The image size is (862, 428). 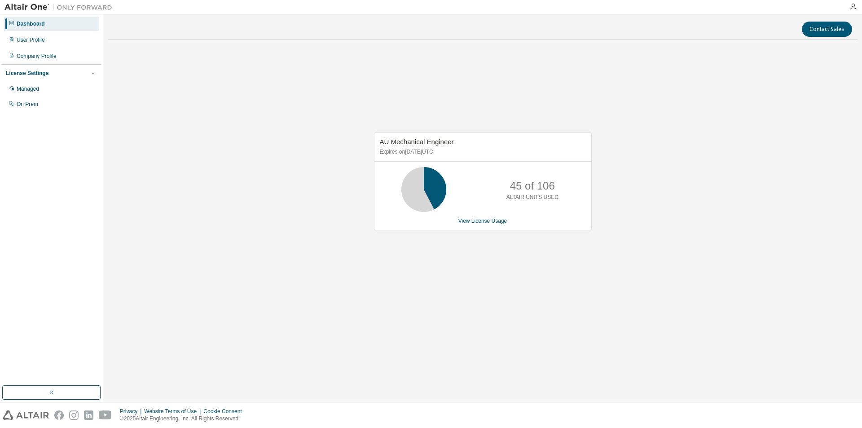 I want to click on div: Cookie Consent, so click(x=225, y=411).